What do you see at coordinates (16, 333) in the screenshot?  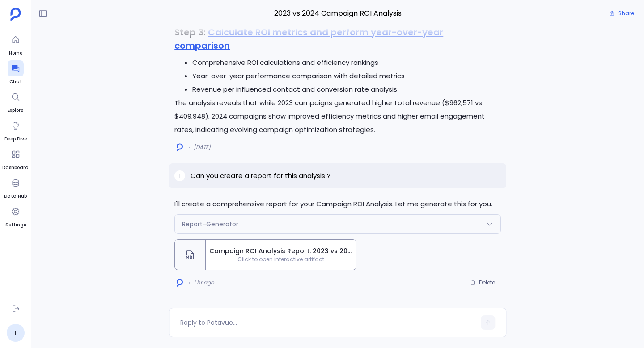 I see `a: T` at bounding box center [16, 333].